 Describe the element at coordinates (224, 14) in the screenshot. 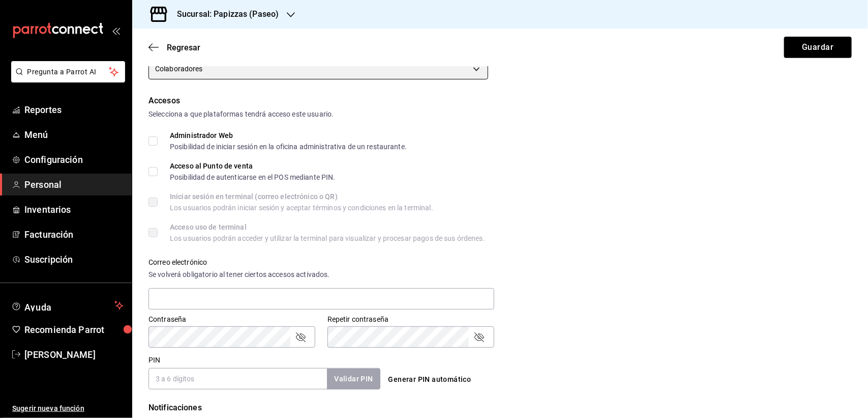

I see `h3: Sucursal: Papizzas (Paseo)` at that location.